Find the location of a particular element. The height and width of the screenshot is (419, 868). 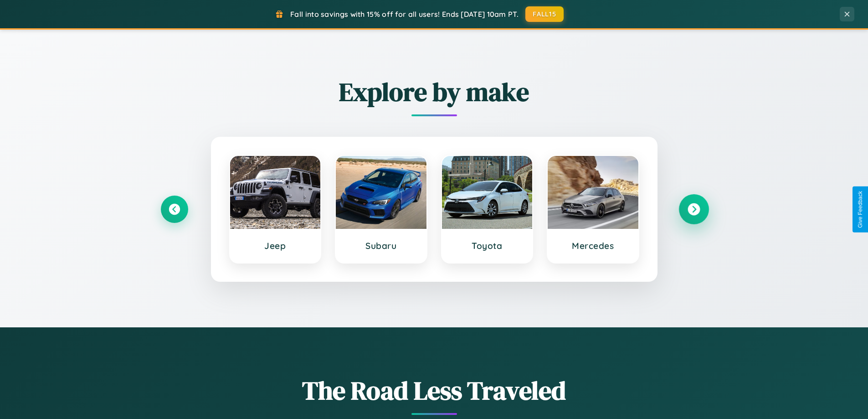

h2: Explore by make is located at coordinates (434, 91).